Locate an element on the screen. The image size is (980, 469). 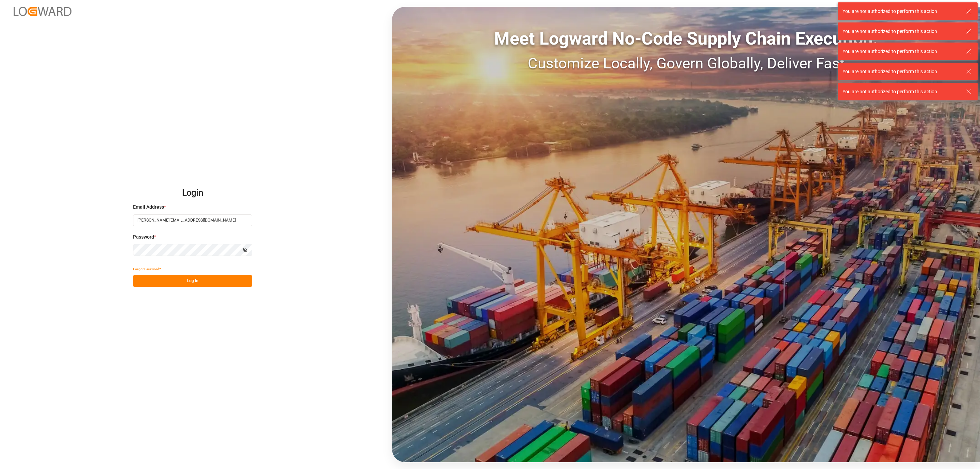
div: Meet Logward No-Code Supply Chain Execution: is located at coordinates (686, 39).